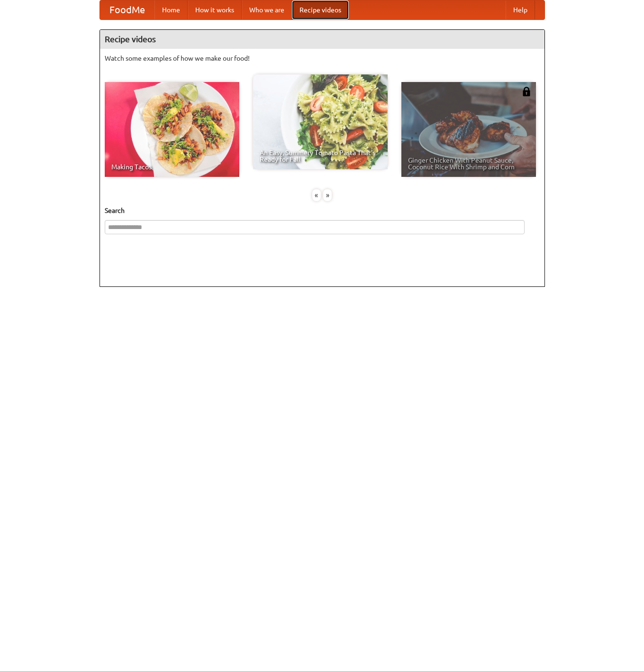  I want to click on a: An Easy, Summery Tomato Pasta That's Ready for Fall, so click(321, 122).